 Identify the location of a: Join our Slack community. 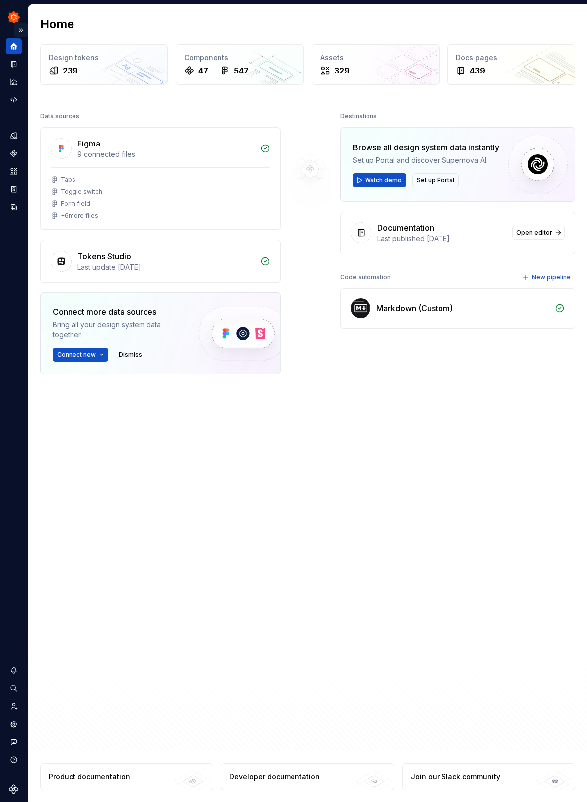
(489, 777).